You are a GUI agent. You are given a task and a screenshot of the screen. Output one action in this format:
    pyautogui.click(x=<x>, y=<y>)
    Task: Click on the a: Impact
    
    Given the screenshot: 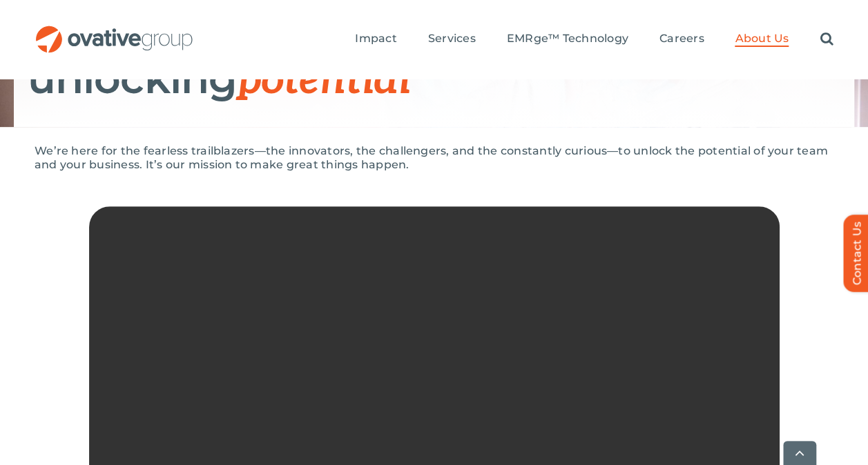 What is the action you would take?
    pyautogui.click(x=376, y=39)
    